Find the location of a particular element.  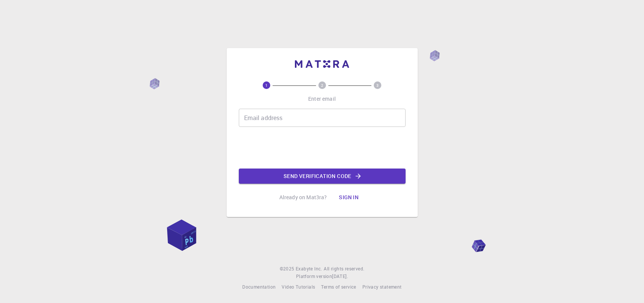

span: Video Tutorials is located at coordinates (298, 286).